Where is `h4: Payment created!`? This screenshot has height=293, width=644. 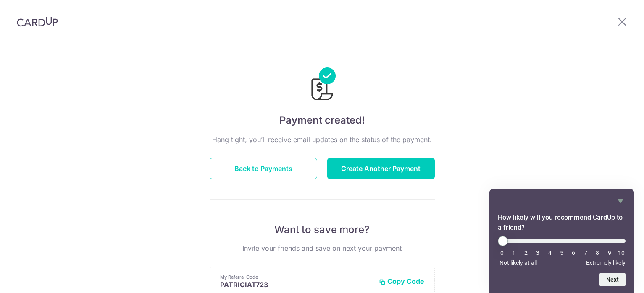 h4: Payment created! is located at coordinates (322, 120).